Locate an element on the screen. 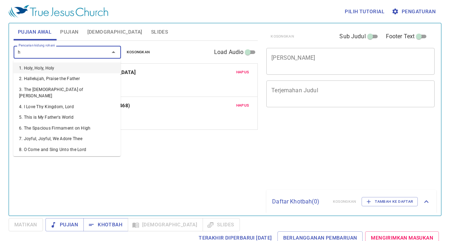  span: Khotbah is located at coordinates (105, 225).